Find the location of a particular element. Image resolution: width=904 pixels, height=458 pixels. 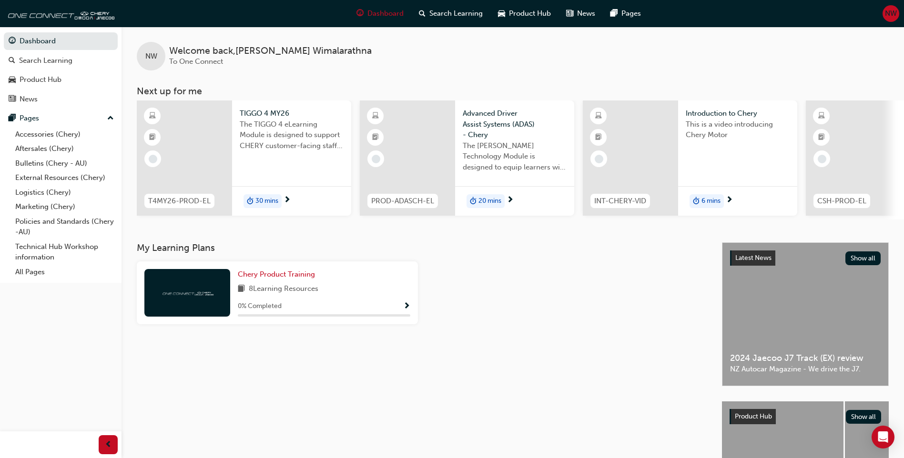

span: Dashboard is located at coordinates (386, 13).